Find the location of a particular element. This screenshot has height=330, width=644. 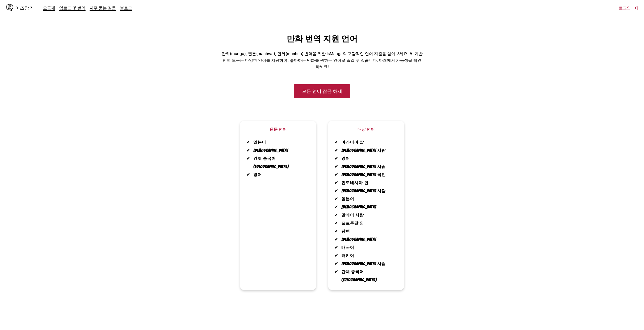

h2: 대상 언어 is located at coordinates (366, 130).